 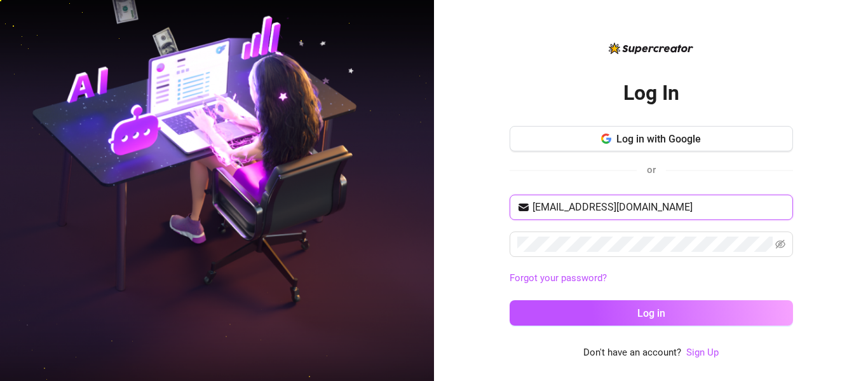 I want to click on button: Log in, so click(x=651, y=313).